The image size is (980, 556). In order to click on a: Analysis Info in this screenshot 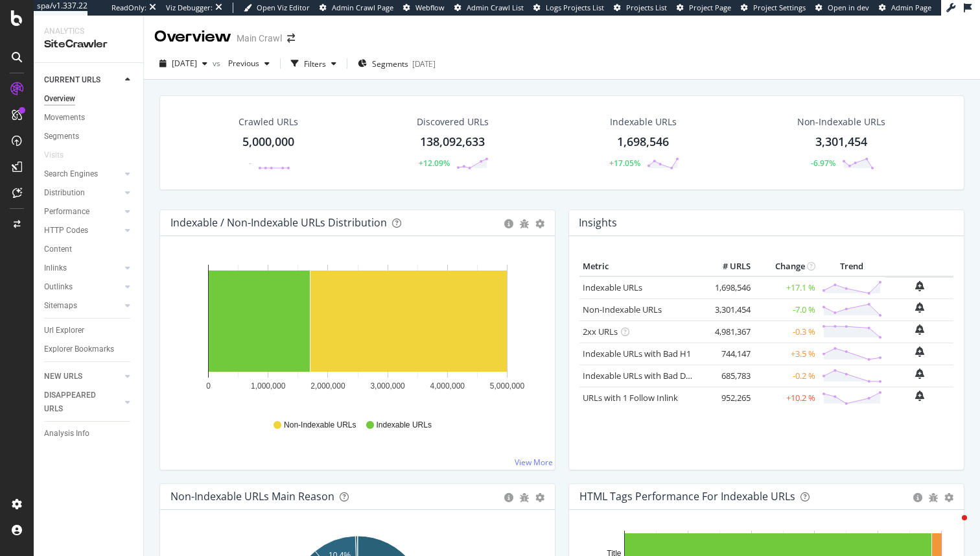, I will do `click(89, 433)`.